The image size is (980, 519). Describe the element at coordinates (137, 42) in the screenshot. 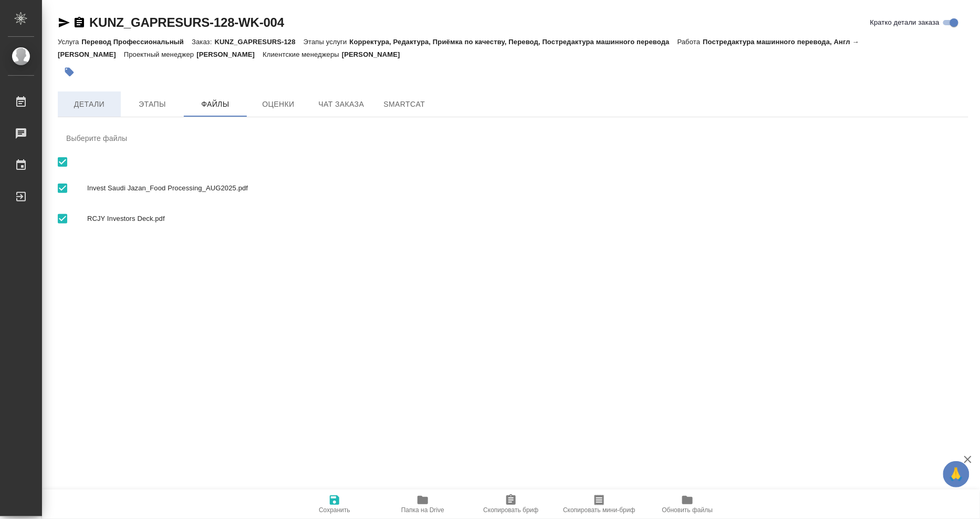

I see `p: Перевод Профессиональный` at that location.